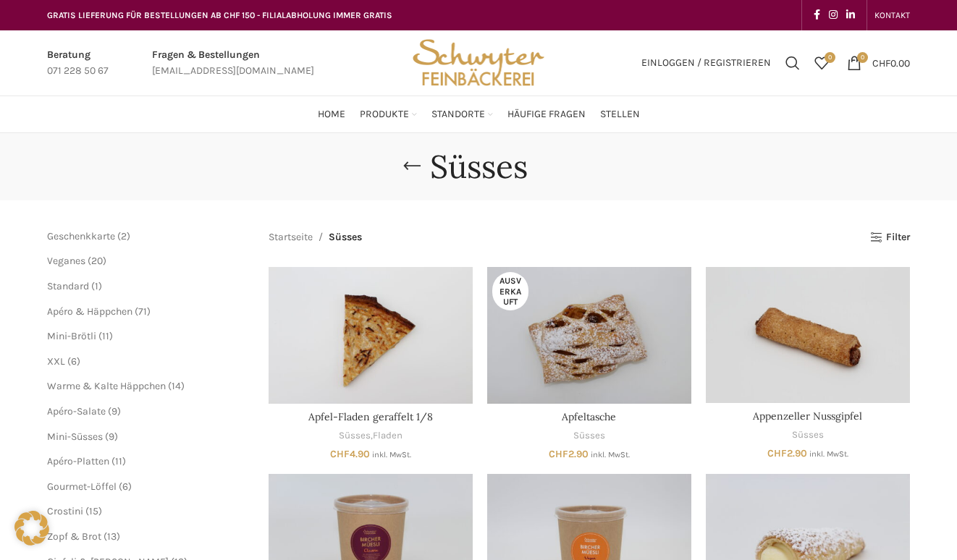  What do you see at coordinates (889, 238) in the screenshot?
I see `a: Filter` at bounding box center [889, 238].